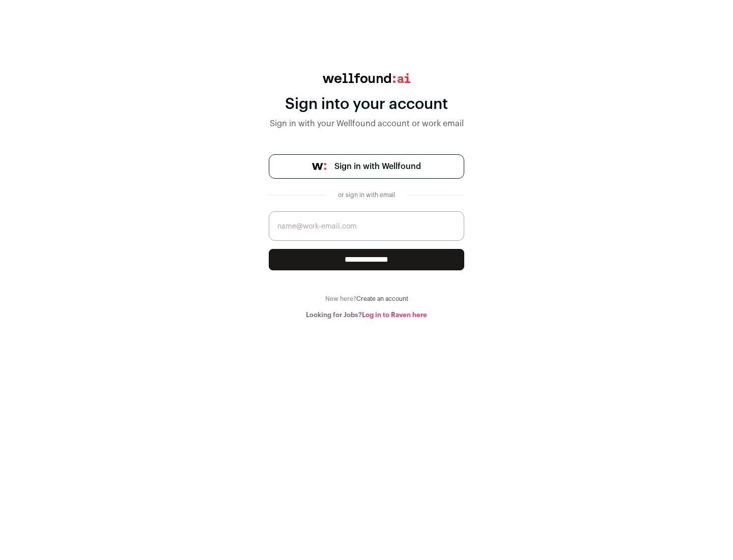 The width and height of the screenshot is (733, 560). What do you see at coordinates (395, 315) in the screenshot?
I see `a: Log in to Raven here` at bounding box center [395, 315].